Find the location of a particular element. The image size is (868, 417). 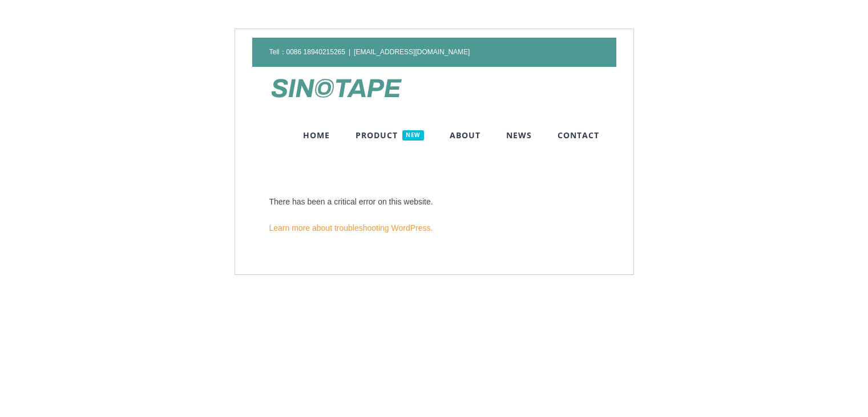

a: ABOUT is located at coordinates (465, 136).